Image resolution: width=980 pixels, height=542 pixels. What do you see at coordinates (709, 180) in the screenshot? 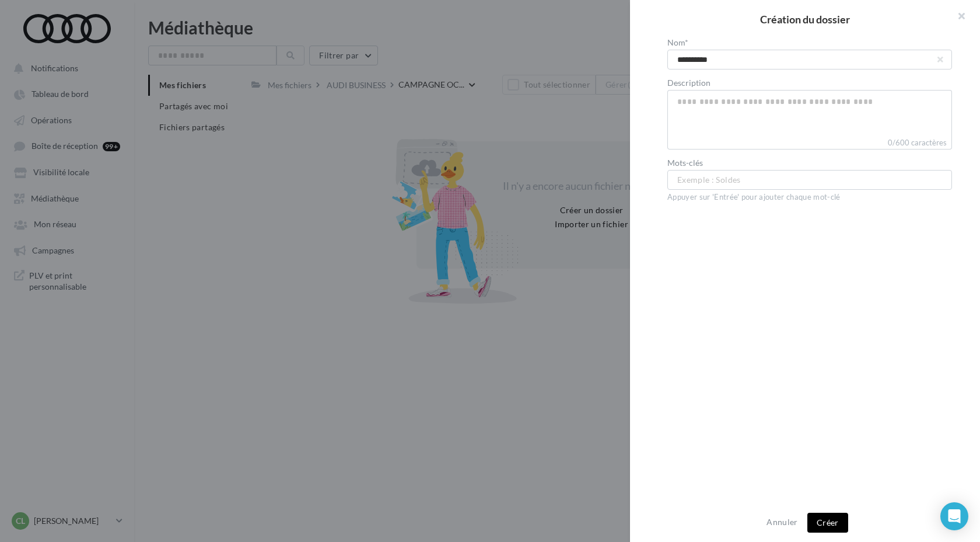
I see `span: Exemple : Soldes` at bounding box center [709, 180].